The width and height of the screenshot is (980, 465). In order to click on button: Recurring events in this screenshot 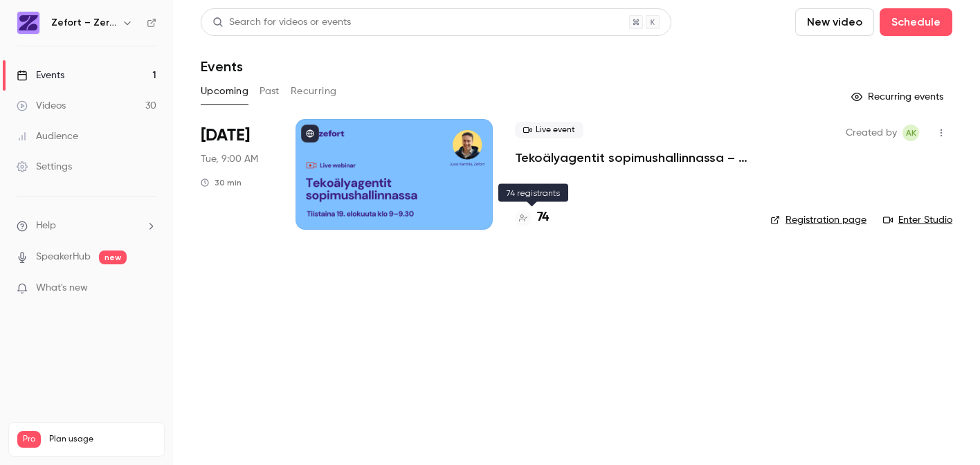, I will do `click(899, 97)`.